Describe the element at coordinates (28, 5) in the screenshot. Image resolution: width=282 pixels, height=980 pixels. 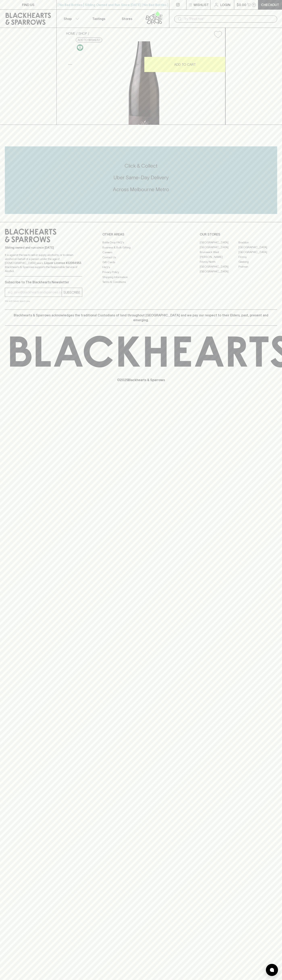
I see `p: FIND US` at that location.